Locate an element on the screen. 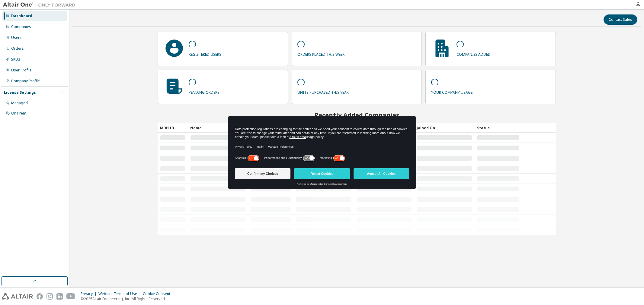 This screenshot has height=305, width=644. div: User Profile is located at coordinates (21, 70).